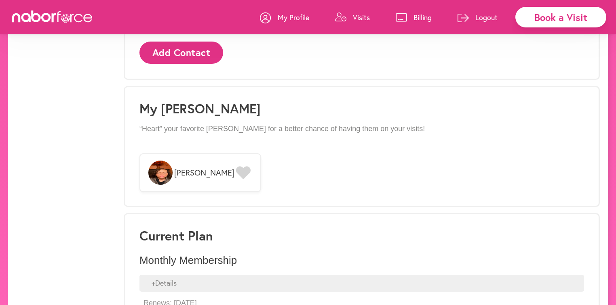 The width and height of the screenshot is (616, 305). What do you see at coordinates (413, 17) in the screenshot?
I see `a: Billing` at bounding box center [413, 17].